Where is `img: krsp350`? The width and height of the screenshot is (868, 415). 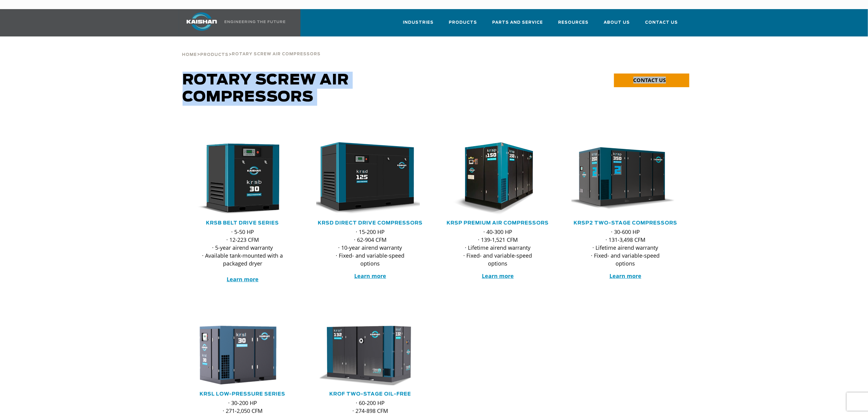
img: krsp350 is located at coordinates (621, 179).